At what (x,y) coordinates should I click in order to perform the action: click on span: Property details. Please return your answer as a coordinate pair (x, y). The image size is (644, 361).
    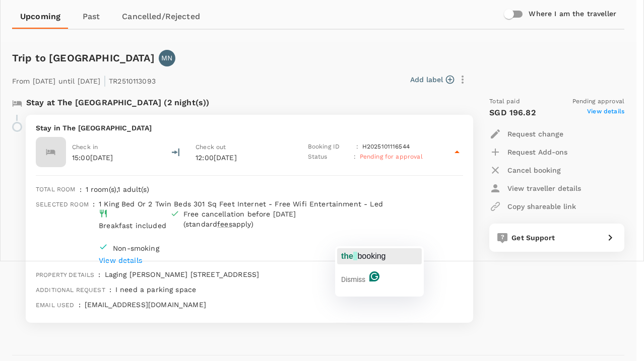
    Looking at the image, I should click on (65, 275).